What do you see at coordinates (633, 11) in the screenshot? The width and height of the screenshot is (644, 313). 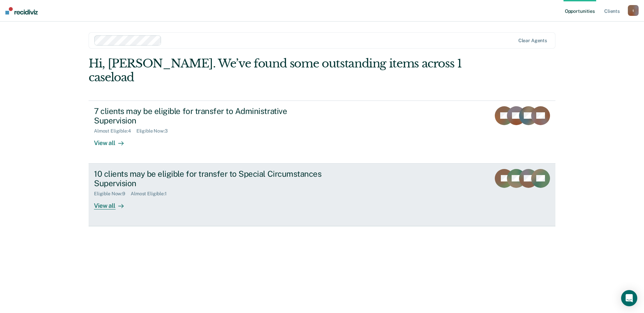 I see `div: t` at bounding box center [633, 11].